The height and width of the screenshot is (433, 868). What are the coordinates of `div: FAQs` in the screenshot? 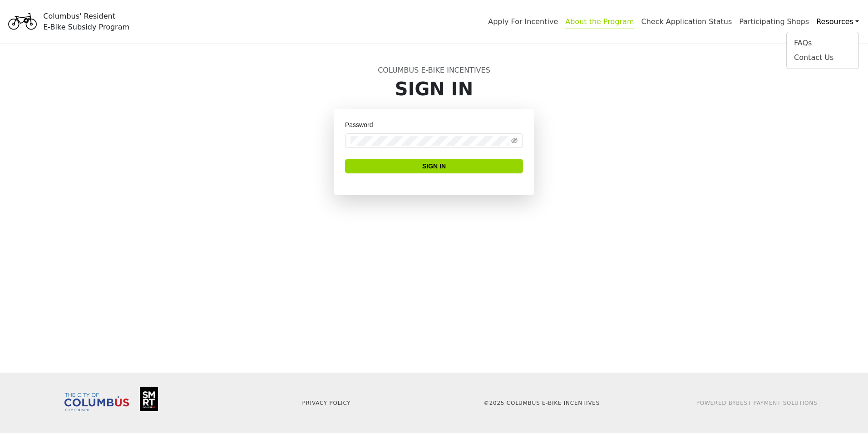 It's located at (823, 43).